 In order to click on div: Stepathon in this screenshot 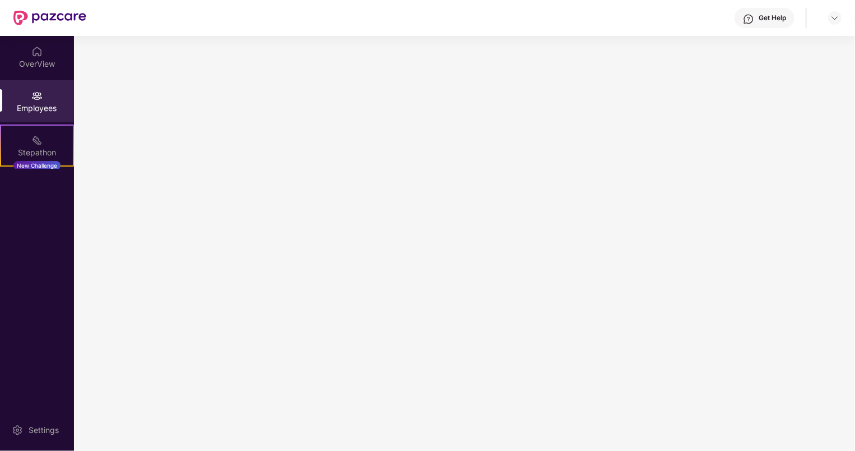, I will do `click(37, 152)`.